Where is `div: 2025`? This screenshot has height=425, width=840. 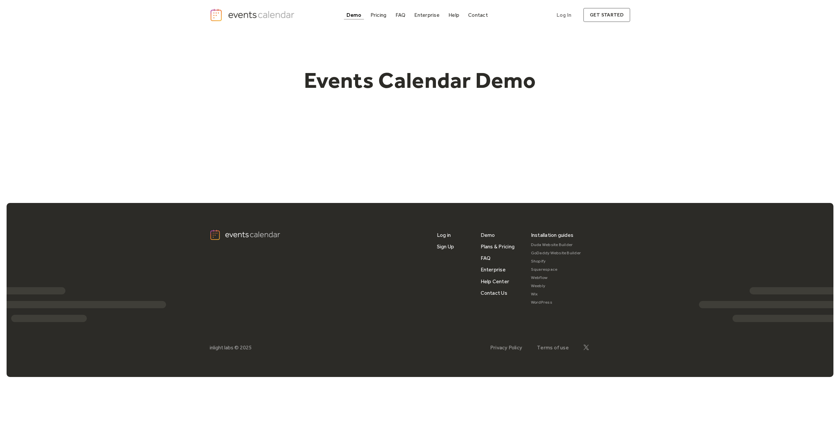 div: 2025 is located at coordinates (246, 347).